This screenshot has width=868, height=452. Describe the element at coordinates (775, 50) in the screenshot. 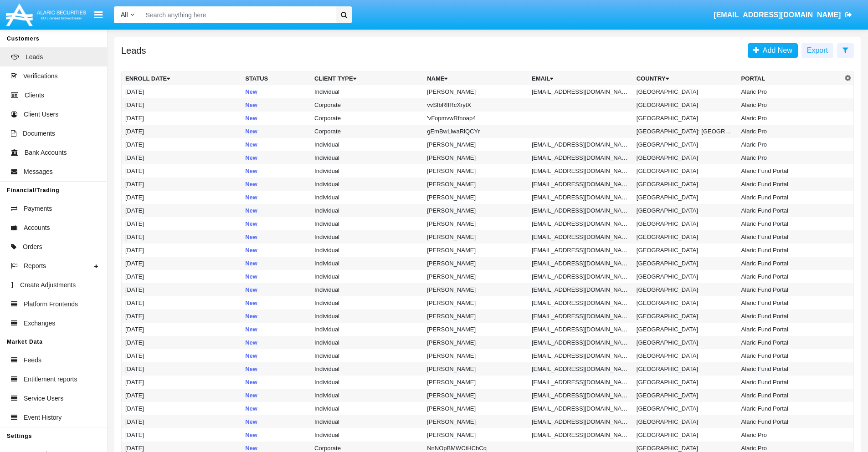

I see `span: Add New` at that location.